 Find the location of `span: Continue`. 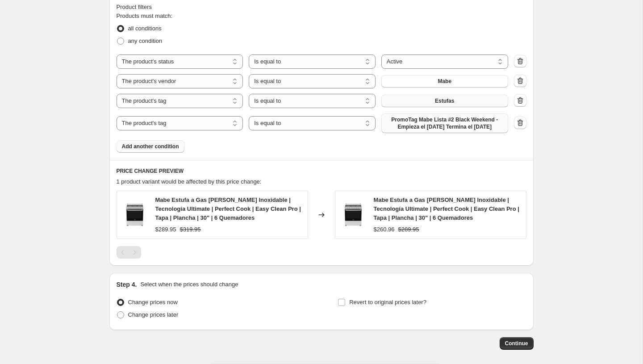

span: Continue is located at coordinates (516, 343).